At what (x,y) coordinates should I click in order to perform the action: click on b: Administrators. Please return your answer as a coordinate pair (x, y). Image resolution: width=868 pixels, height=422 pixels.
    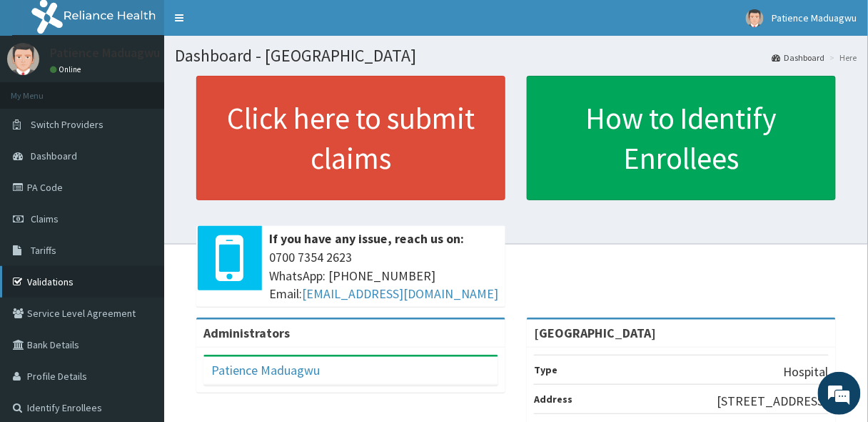
    Looking at the image, I should click on (246, 332).